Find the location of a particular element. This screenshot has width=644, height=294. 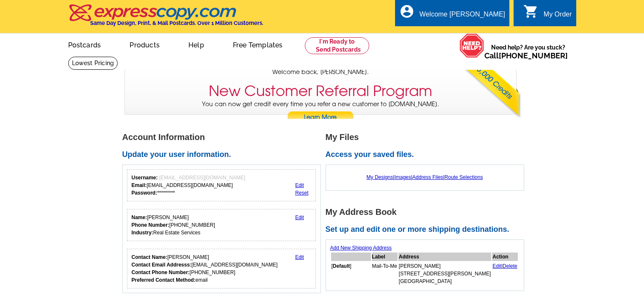

strong: Email: is located at coordinates (139, 185).